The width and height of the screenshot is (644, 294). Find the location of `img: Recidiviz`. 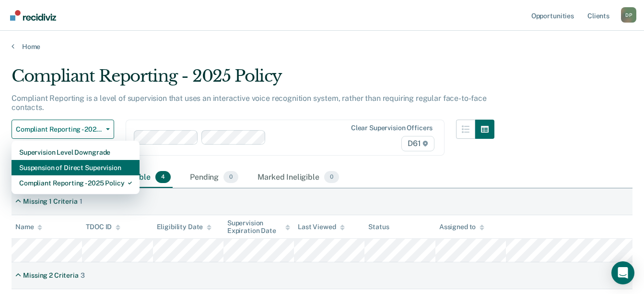

img: Recidiviz is located at coordinates (33, 15).